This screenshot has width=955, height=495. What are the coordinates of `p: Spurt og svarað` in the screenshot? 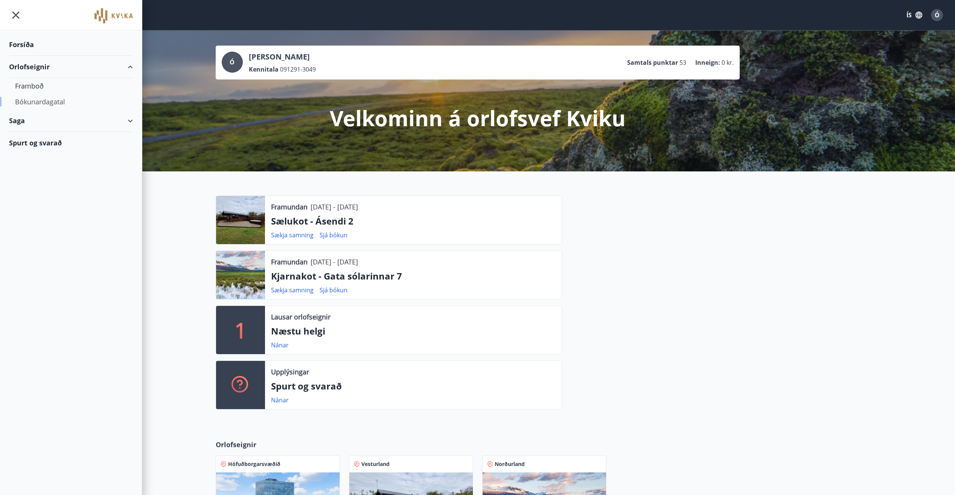 It's located at (413, 386).